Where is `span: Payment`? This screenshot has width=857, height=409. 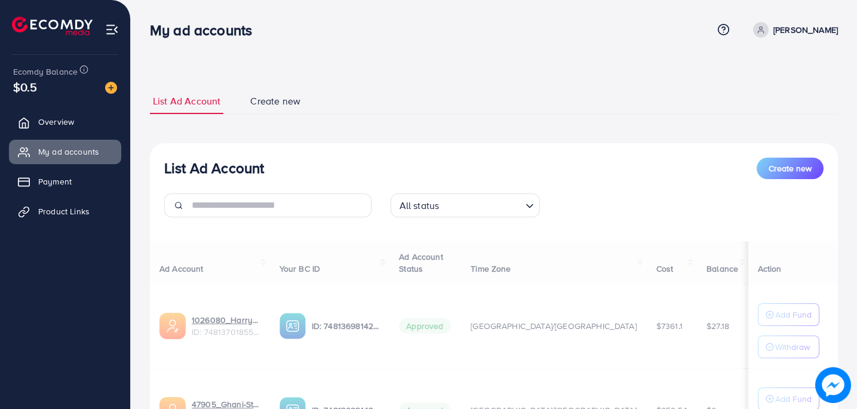
span: Payment is located at coordinates (55, 182).